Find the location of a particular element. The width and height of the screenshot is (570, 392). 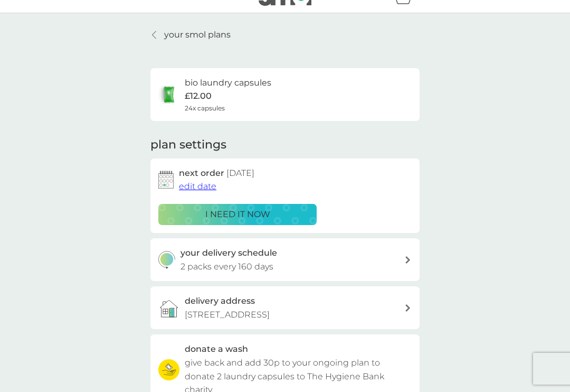

button: i need it now is located at coordinates (237, 214).